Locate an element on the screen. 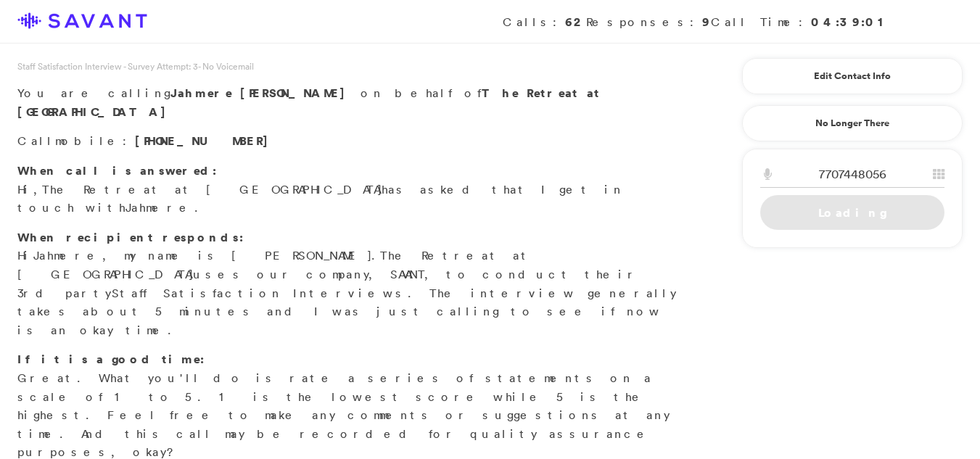 This screenshot has height=459, width=980. strong: 62 is located at coordinates (575, 21).